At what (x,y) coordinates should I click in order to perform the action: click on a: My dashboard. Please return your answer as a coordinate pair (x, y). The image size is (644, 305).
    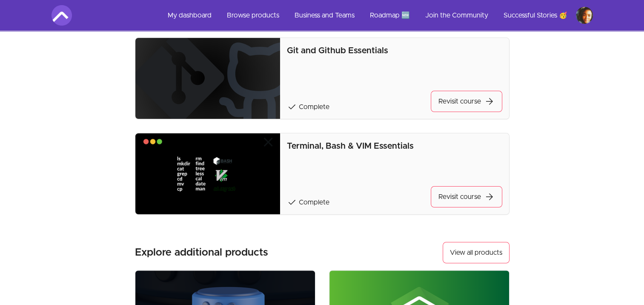
    Looking at the image, I should click on (189, 15).